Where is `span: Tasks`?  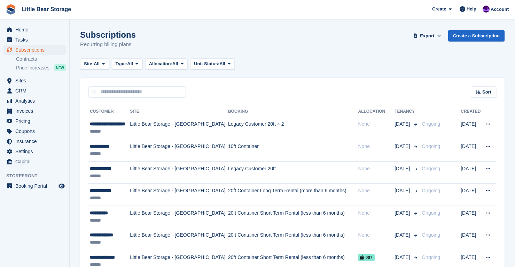
span: Tasks is located at coordinates (36, 40).